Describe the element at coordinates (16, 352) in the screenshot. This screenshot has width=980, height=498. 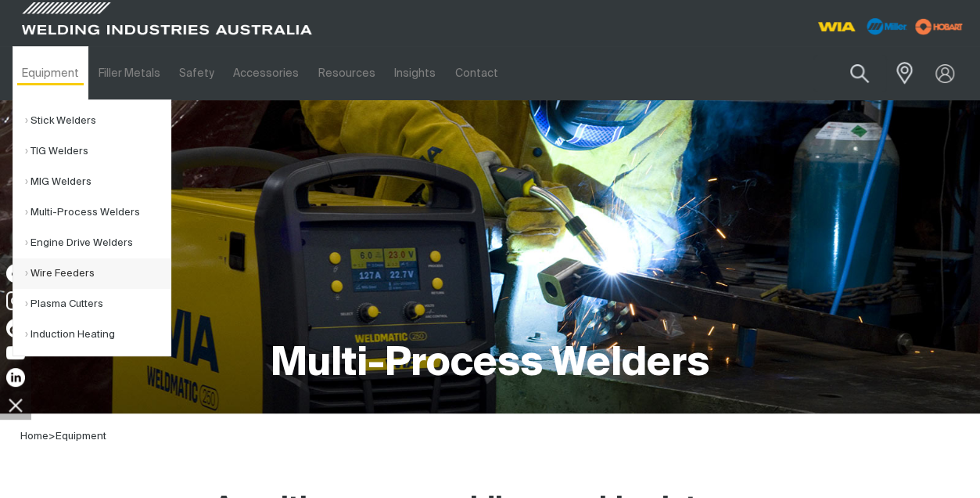
I see `img: YouTube` at that location.